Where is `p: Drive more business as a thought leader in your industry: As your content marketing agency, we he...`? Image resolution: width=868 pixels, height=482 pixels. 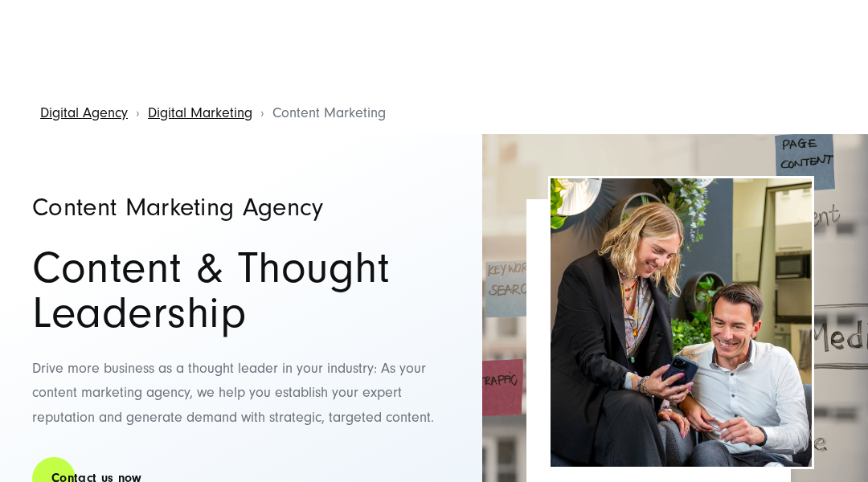 p: Drive more business as a thought leader in your industry: As your content marketing agency, we he... is located at coordinates (243, 394).